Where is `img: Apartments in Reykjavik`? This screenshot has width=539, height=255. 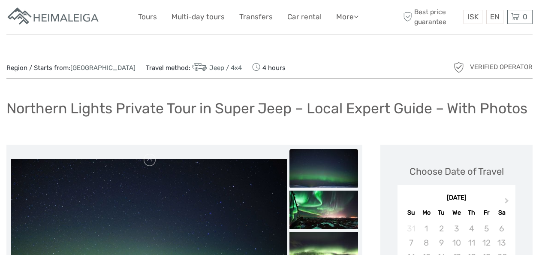 img: Apartments in Reykjavik is located at coordinates (54, 17).